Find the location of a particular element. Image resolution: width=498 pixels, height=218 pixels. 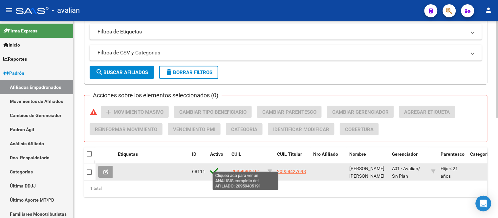

datatable-header-cell: Parentesco is located at coordinates (453, 159).